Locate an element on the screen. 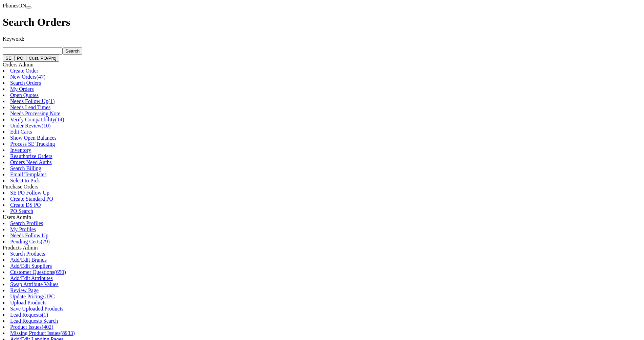 The width and height of the screenshot is (644, 340). span: Needs Processing Note is located at coordinates (35, 113).